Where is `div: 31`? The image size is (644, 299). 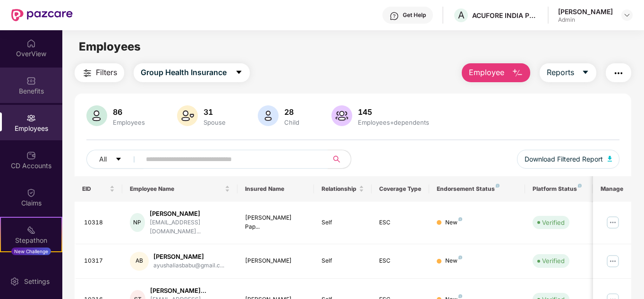
div: 31 is located at coordinates (214, 112).